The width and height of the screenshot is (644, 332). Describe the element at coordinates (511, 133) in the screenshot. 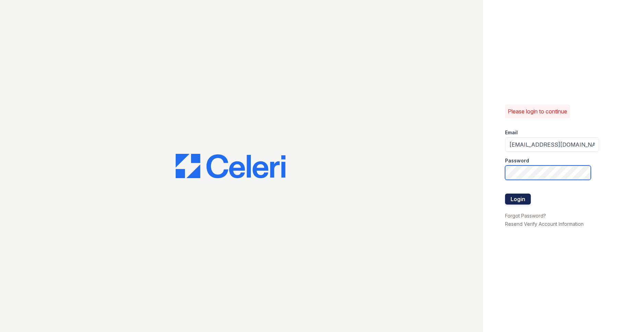

I see `label: Email` at that location.